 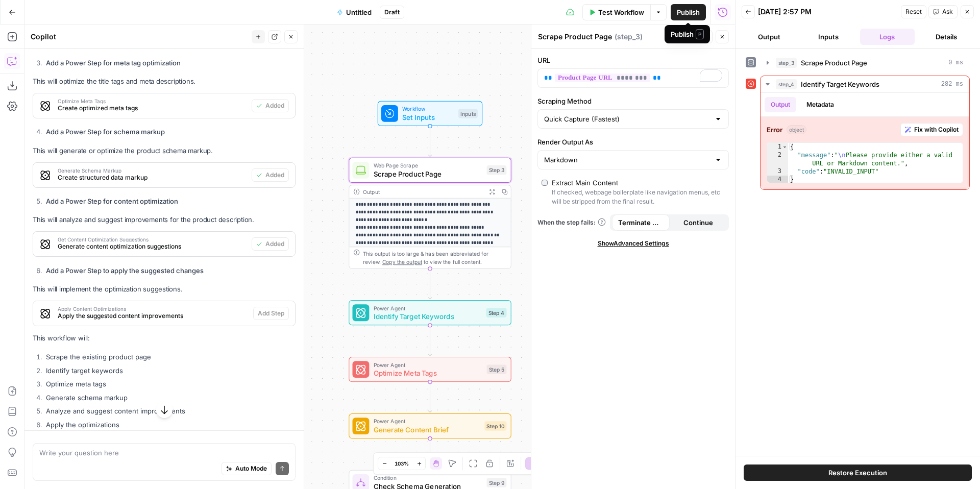 I want to click on button: Details, so click(x=946, y=37).